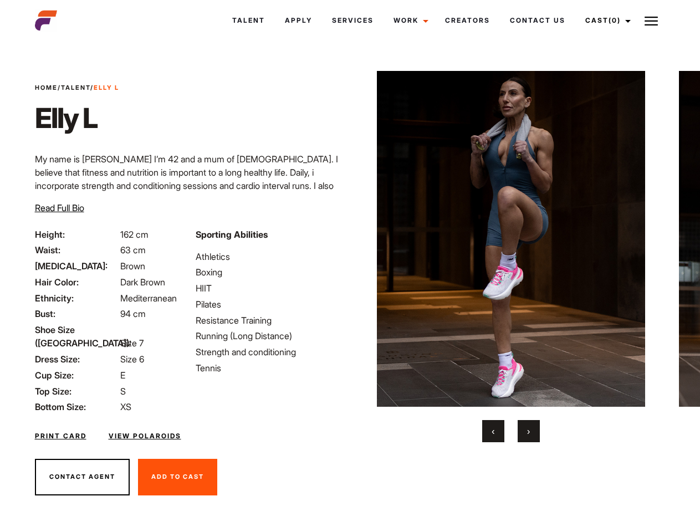 The width and height of the screenshot is (700, 532). Describe the element at coordinates (232, 235) in the screenshot. I see `strong: Sporting Abilities` at that location.